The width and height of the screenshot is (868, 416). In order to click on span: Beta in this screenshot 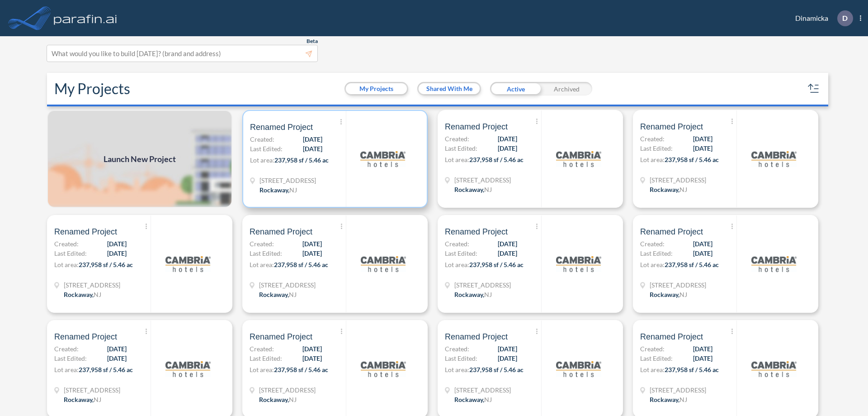, I will do `click(312, 41)`.